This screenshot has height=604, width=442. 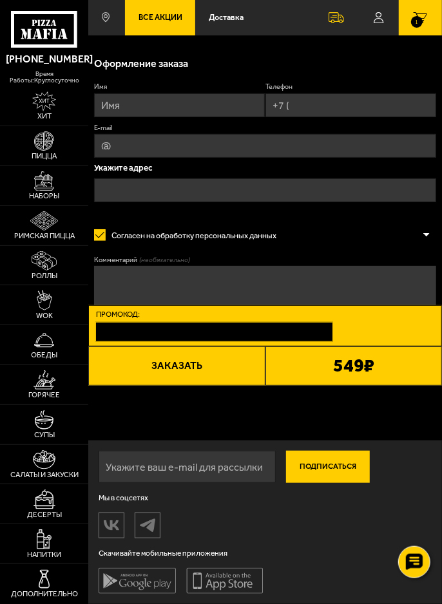 I want to click on input: +7 (, so click(x=350, y=105).